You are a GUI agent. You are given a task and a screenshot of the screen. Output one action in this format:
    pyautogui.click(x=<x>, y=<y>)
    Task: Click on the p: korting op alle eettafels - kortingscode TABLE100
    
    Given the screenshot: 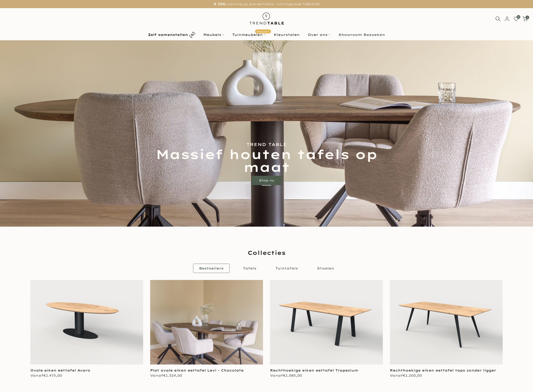 What is the action you would take?
    pyautogui.click(x=267, y=4)
    